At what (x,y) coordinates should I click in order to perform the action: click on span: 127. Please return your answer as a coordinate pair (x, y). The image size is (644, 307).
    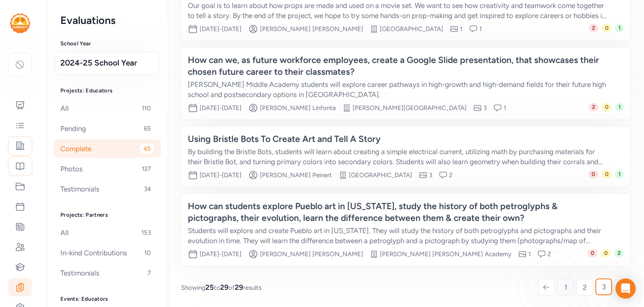
    Looking at the image, I should click on (146, 169).